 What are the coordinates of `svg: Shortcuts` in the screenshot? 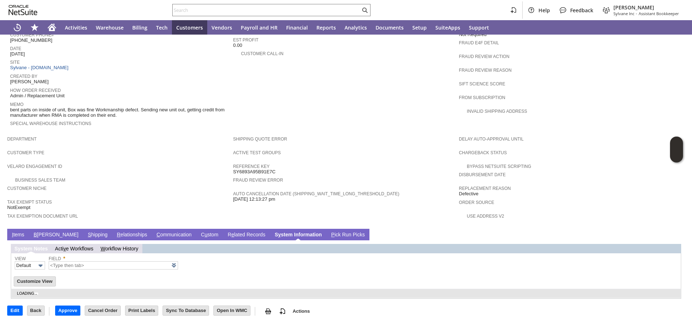 It's located at (35, 27).